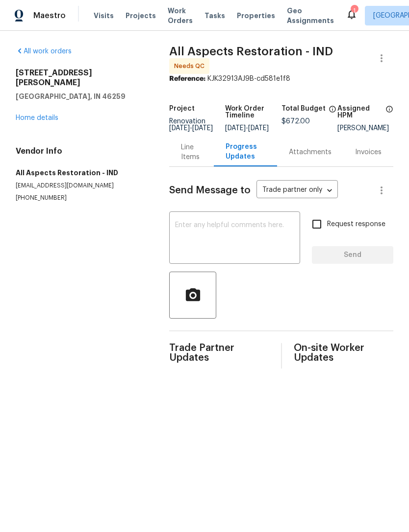 Image resolution: width=409 pixels, height=532 pixels. Describe the element at coordinates (356, 224) in the screenshot. I see `span: Request response` at that location.